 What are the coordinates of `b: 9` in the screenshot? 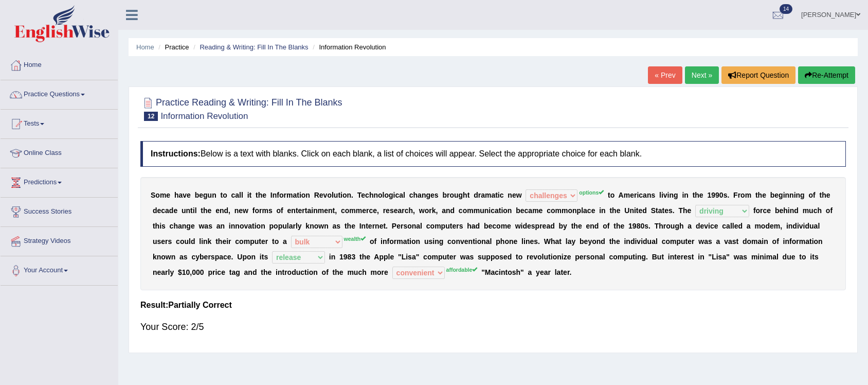 It's located at (713, 195).